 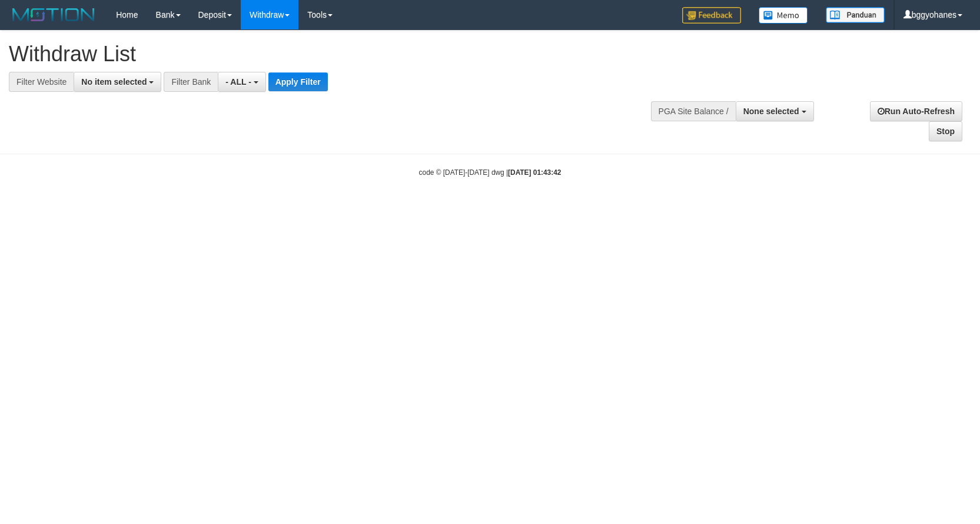 I want to click on a: Run Auto-Refresh, so click(x=916, y=111).